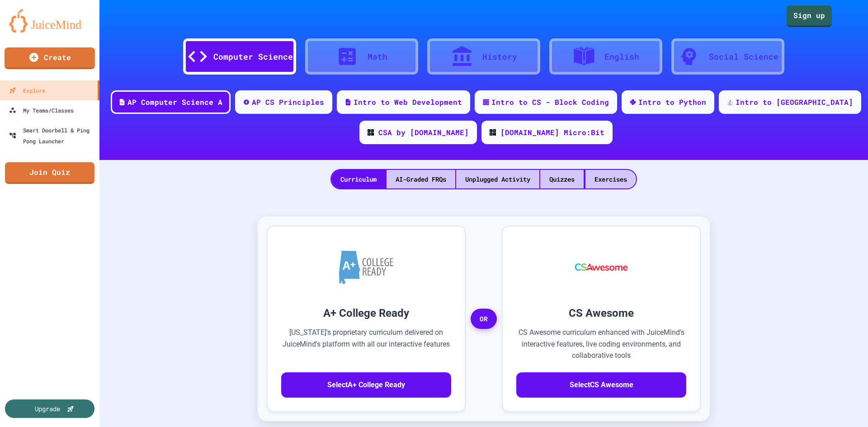 This screenshot has width=868, height=427. I want to click on div: Unplugged Activity, so click(498, 179).